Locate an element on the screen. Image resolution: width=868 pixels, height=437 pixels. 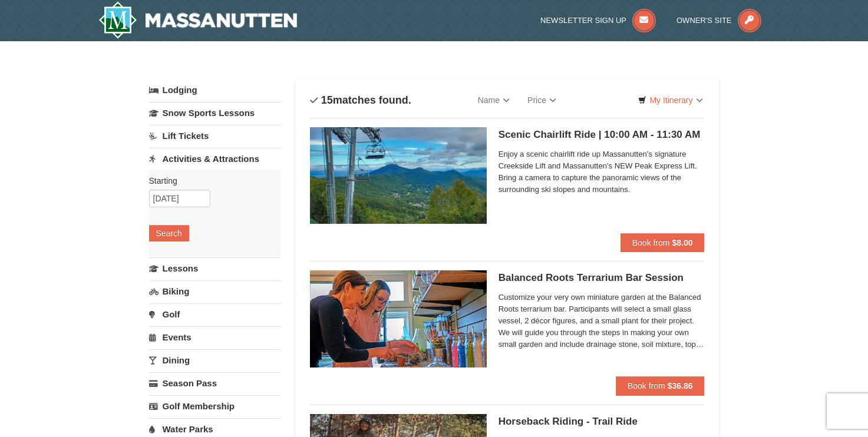
button: Book from $36.86 is located at coordinates (660, 385).